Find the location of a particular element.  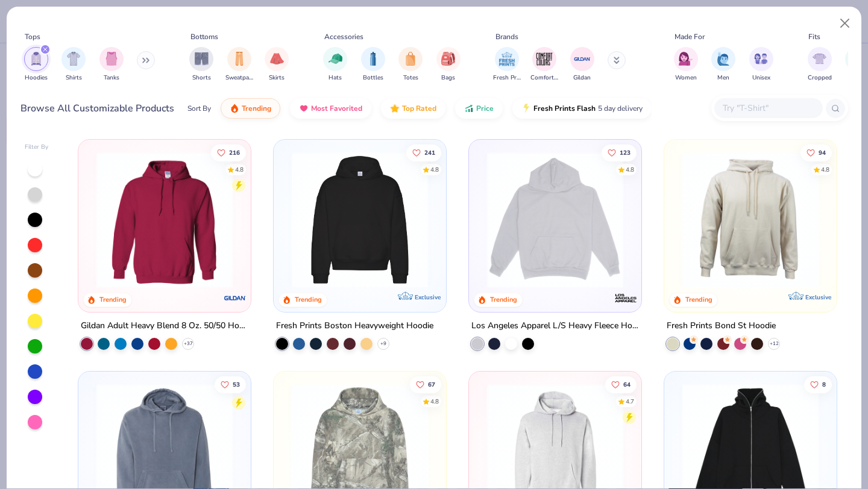

span: Cropped is located at coordinates (820, 77).